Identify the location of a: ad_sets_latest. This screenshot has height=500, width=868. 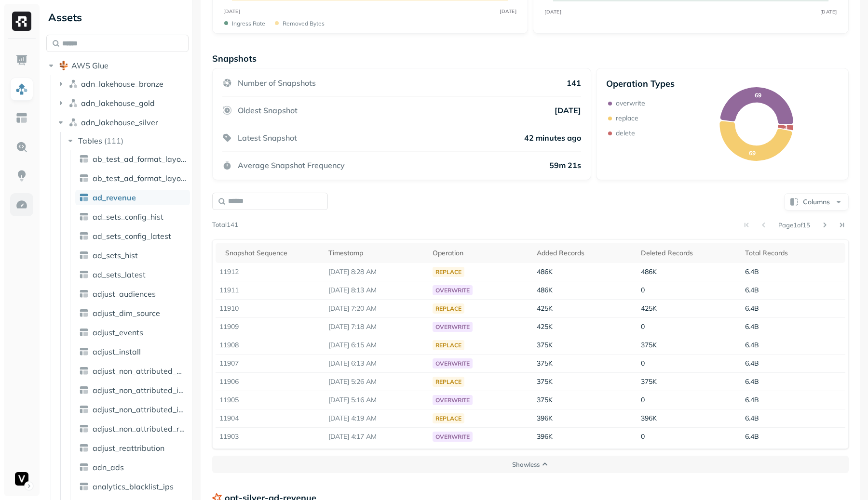
(132, 275).